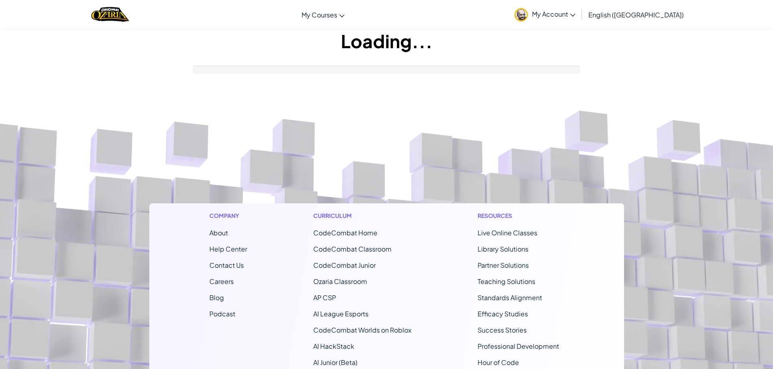 This screenshot has width=773, height=369. Describe the element at coordinates (506, 281) in the screenshot. I see `a: Teaching Solutions` at that location.